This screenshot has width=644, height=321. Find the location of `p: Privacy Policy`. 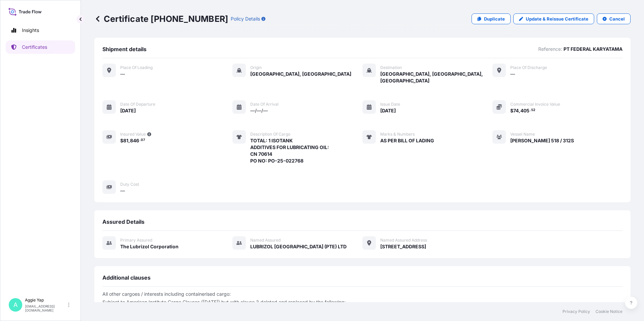

p: Privacy Policy is located at coordinates (576, 312).